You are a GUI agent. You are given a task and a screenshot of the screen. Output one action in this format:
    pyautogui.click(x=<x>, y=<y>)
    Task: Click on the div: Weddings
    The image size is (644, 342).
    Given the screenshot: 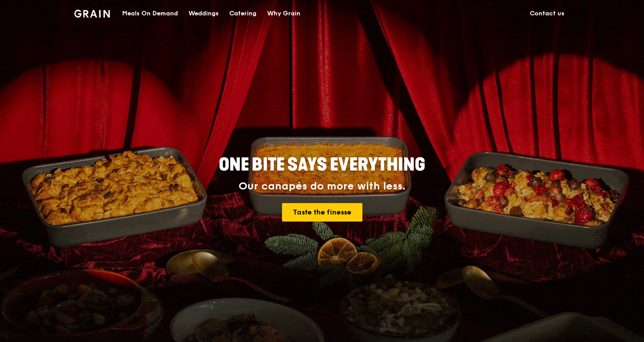 What is the action you would take?
    pyautogui.click(x=204, y=13)
    